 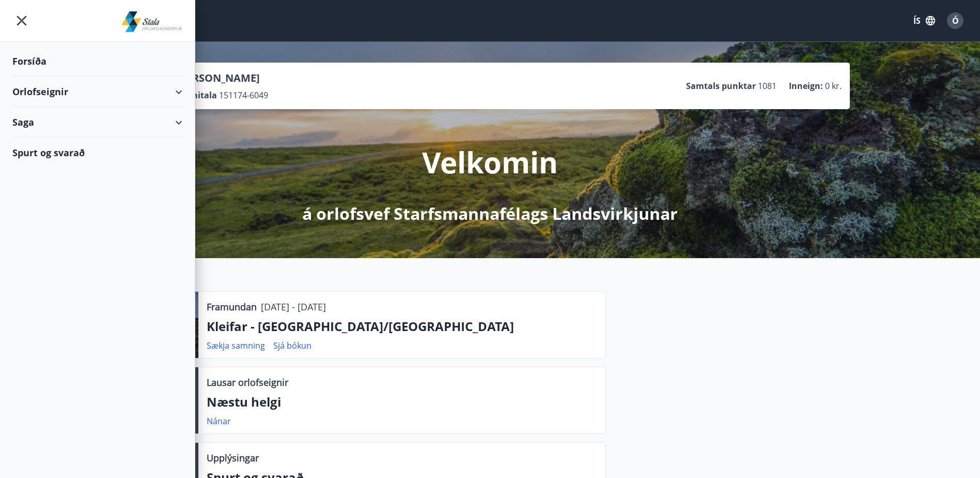 I want to click on span: 0 kr., so click(x=834, y=86).